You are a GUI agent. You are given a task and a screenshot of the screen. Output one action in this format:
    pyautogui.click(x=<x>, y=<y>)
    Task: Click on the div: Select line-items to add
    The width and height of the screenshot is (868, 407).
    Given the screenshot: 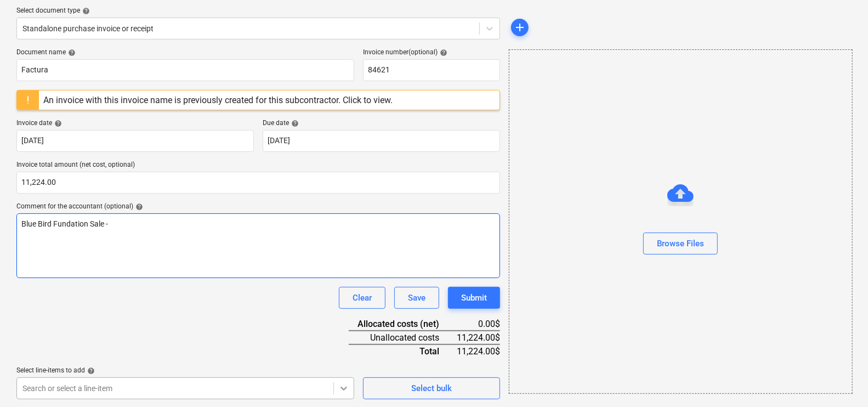 What is the action you would take?
    pyautogui.click(x=185, y=371)
    